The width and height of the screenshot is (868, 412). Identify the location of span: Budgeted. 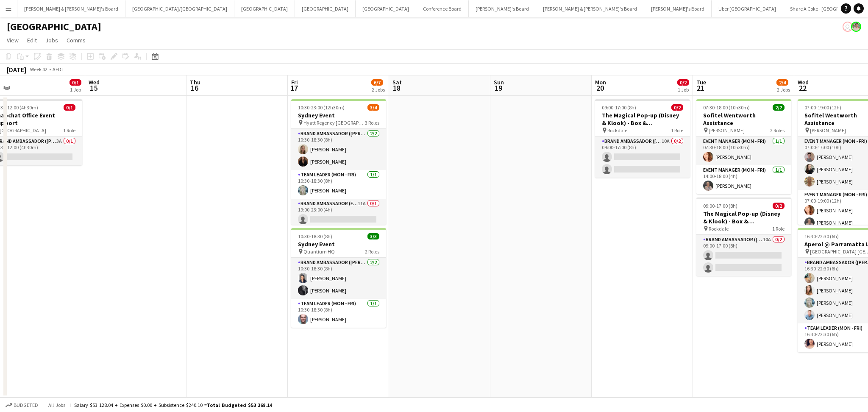
(26, 405).